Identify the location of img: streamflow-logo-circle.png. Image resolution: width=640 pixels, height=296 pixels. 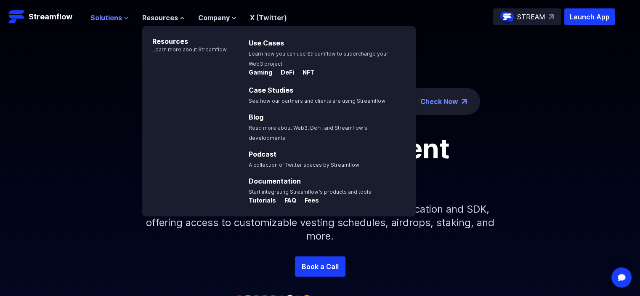
(507, 17).